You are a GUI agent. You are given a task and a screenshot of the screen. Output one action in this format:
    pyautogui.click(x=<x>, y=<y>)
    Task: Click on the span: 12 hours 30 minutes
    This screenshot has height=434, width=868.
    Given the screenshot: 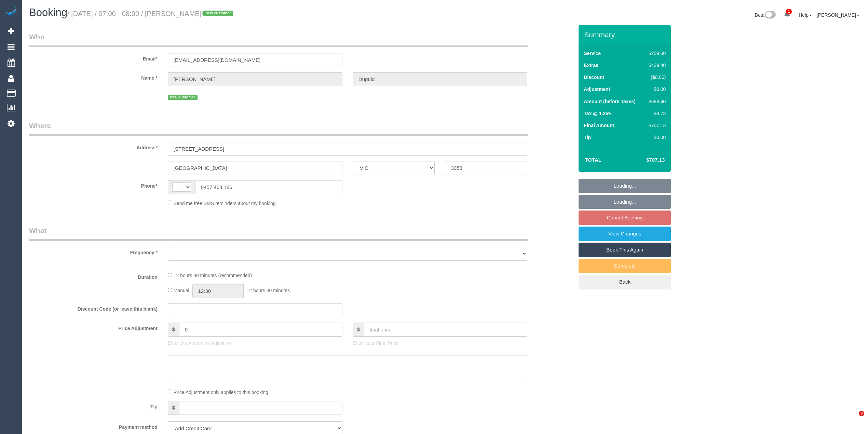 What is the action you would take?
    pyautogui.click(x=268, y=290)
    